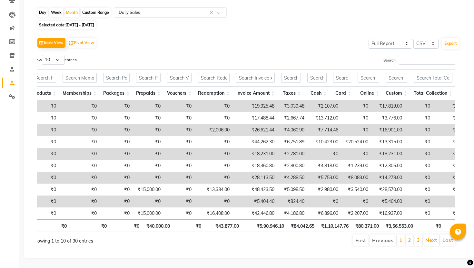  I want to click on td: ₹6,751.89, so click(293, 142).